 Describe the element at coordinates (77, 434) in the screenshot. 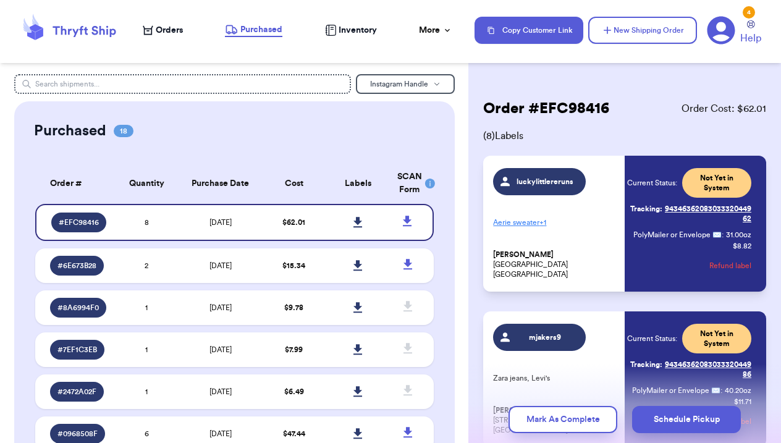

I see `span: # 0968508F` at that location.